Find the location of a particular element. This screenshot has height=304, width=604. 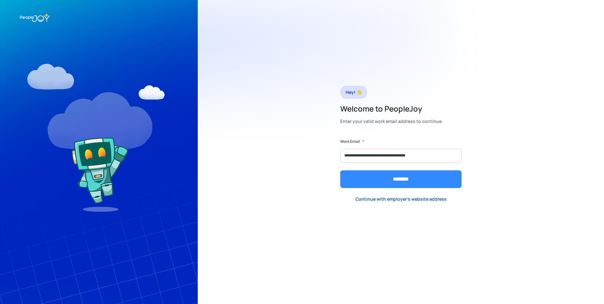

label: Work Email is located at coordinates (350, 141).